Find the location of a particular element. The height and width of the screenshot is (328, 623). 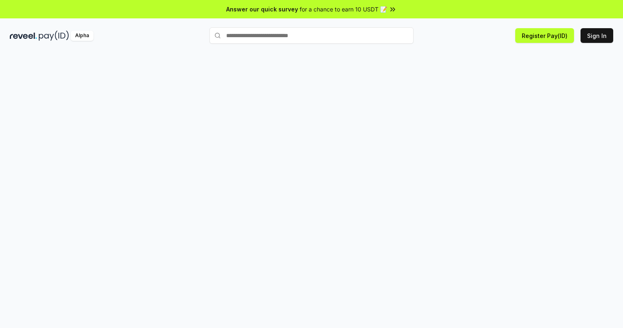

button: Register Pay(ID) is located at coordinates (545, 36).